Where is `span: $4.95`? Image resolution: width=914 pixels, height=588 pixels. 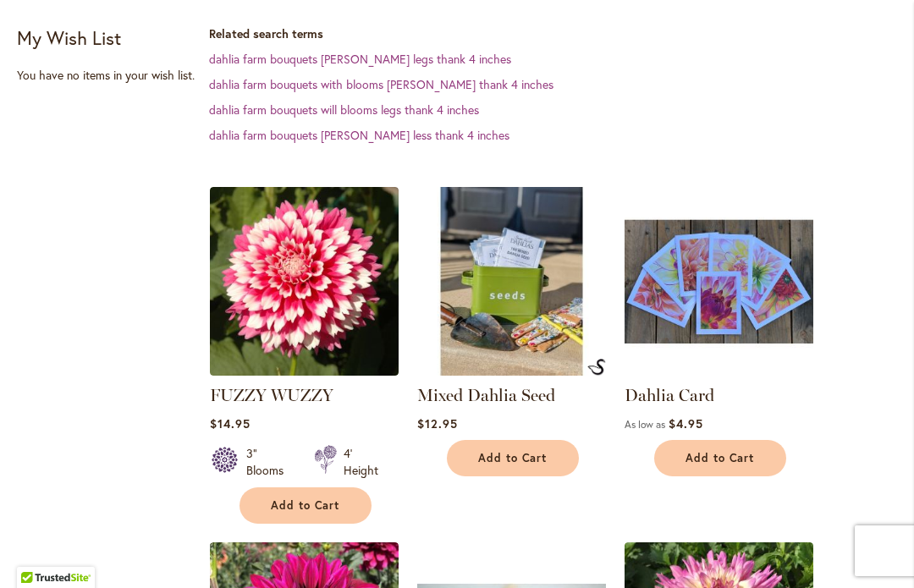 span: $4.95 is located at coordinates (685, 423).